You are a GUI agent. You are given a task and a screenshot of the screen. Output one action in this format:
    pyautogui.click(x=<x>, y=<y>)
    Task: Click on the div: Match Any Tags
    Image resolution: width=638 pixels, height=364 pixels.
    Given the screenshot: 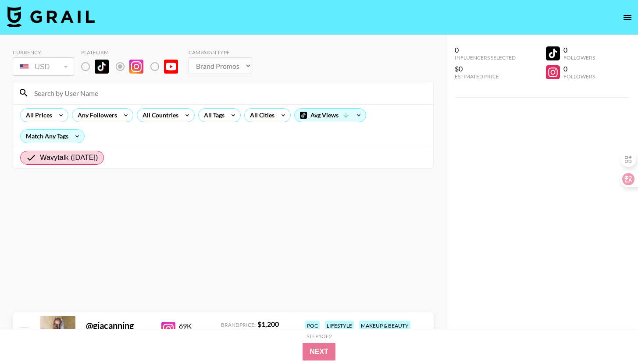 What is the action you would take?
    pyautogui.click(x=52, y=136)
    